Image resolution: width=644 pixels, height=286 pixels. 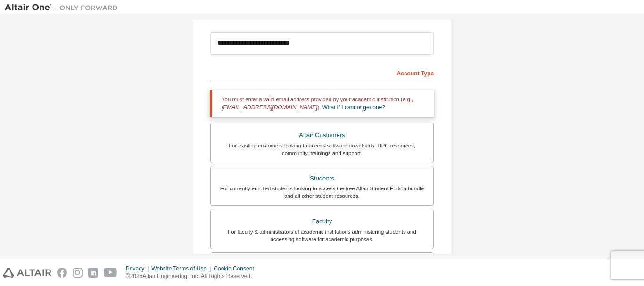 What do you see at coordinates (110, 272) in the screenshot?
I see `img: youtube.svg` at bounding box center [110, 272].